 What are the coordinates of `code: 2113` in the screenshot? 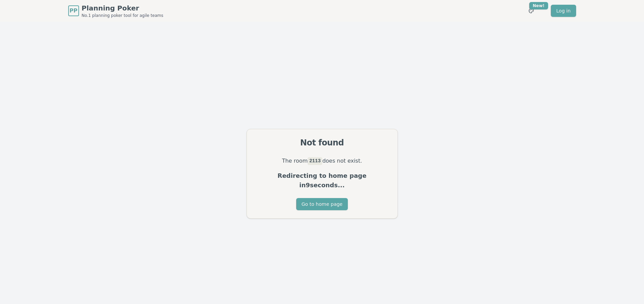 It's located at (315, 161).